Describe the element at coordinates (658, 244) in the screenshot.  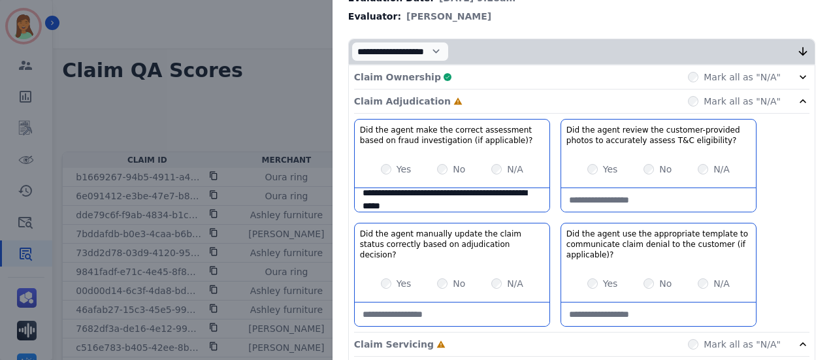
I see `h3: Did the agent use the appropriate template to communicate claim denial to the customer (if applic...` at that location.